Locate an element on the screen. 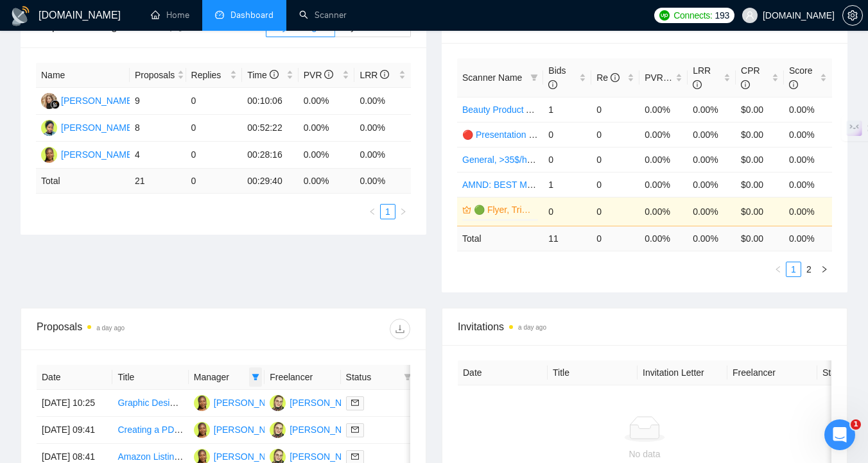 The width and height of the screenshot is (868, 463). span: Invitations is located at coordinates (644, 326).